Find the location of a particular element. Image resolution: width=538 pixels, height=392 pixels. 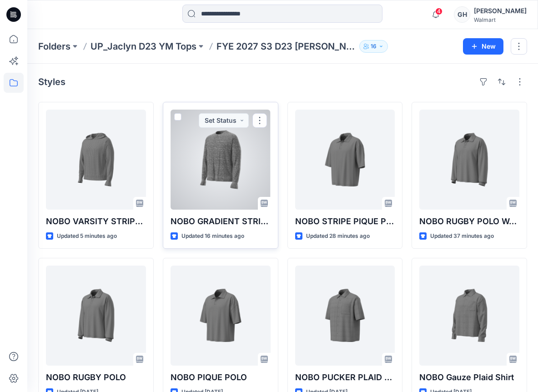

p: NOBO RUGBY POLO is located at coordinates (96, 378).